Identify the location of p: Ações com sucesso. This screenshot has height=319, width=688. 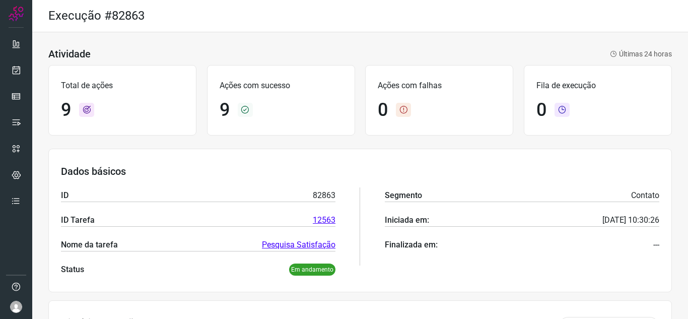
(281, 86).